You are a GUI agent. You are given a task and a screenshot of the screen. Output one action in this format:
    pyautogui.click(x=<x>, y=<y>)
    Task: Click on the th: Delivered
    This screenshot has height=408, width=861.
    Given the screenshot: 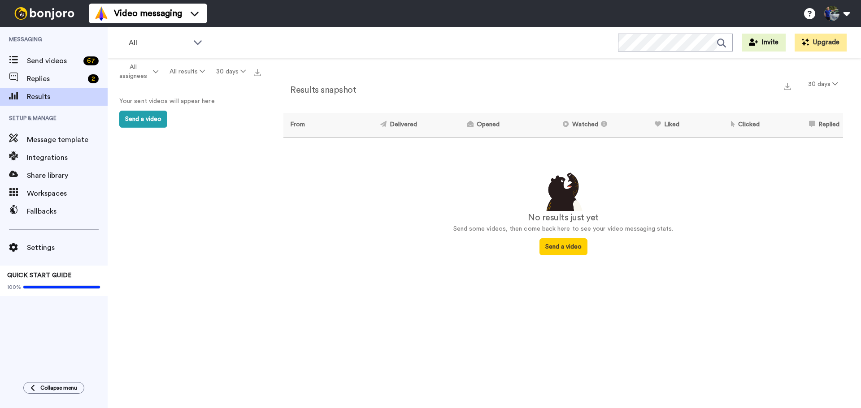 What is the action you would take?
    pyautogui.click(x=374, y=125)
    